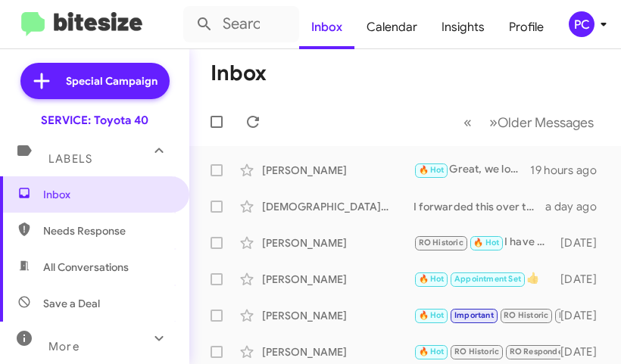  I want to click on span: Special Campaign, so click(112, 81).